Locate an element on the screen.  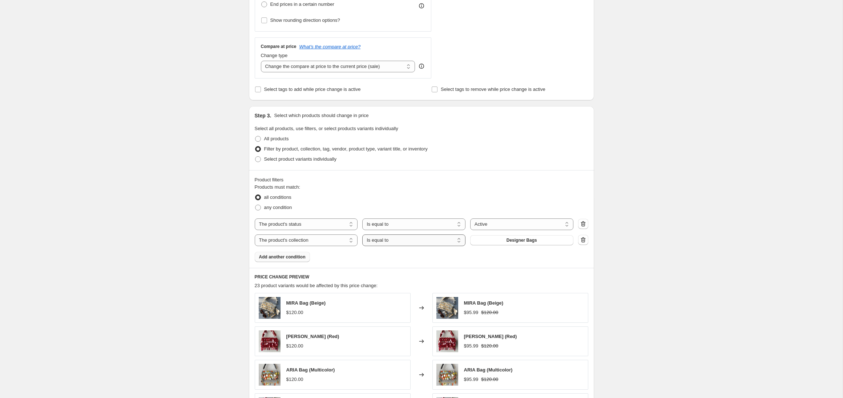
span: 23 product variants would be affected by this price change: is located at coordinates (316, 285).